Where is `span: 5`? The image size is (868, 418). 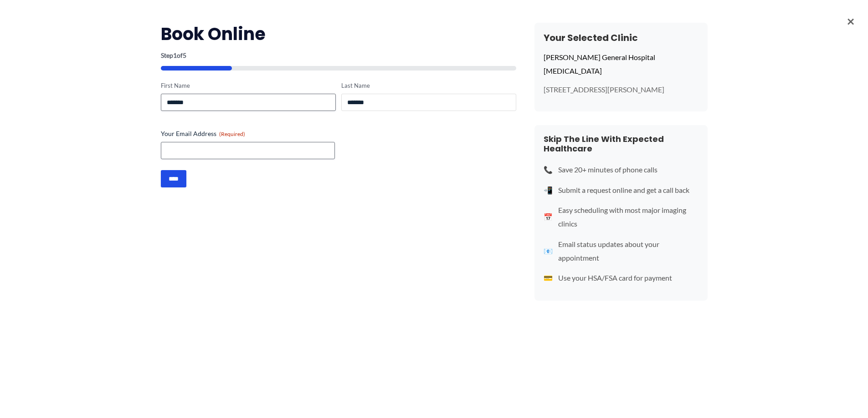
span: 5 is located at coordinates (184, 55).